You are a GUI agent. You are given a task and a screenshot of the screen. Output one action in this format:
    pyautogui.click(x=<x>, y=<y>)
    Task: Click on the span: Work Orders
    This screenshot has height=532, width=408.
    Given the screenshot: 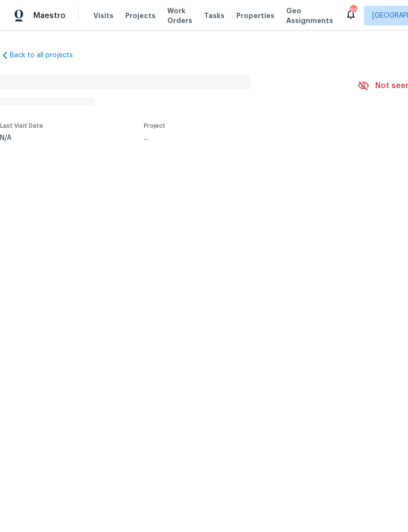 What is the action you would take?
    pyautogui.click(x=179, y=16)
    